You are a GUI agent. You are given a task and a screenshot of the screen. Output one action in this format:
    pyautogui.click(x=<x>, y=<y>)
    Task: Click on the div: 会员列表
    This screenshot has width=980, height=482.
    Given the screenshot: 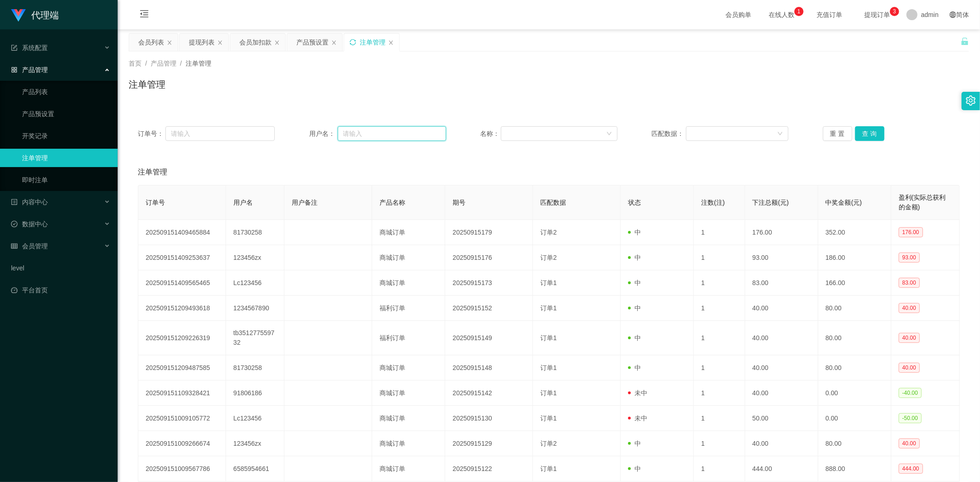 What is the action you would take?
    pyautogui.click(x=151, y=42)
    